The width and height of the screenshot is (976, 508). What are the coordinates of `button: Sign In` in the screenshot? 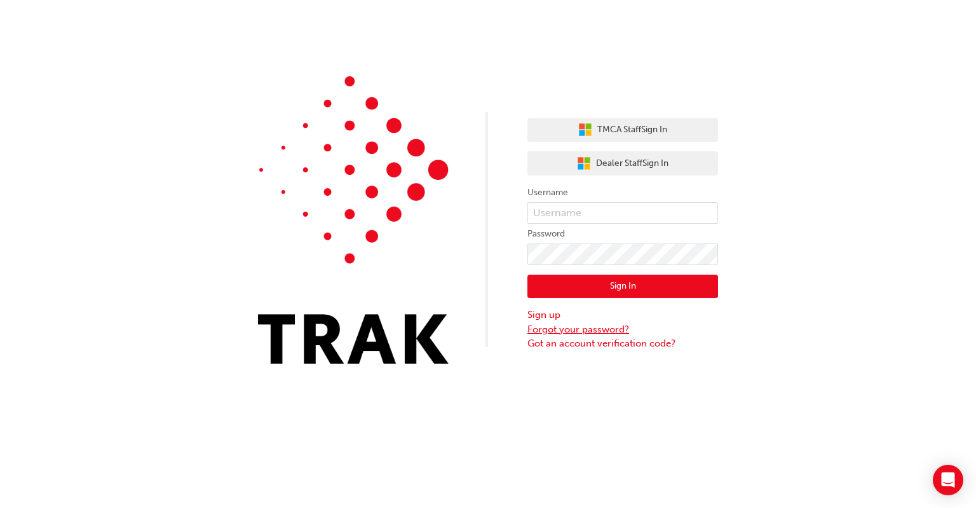 It's located at (623, 287).